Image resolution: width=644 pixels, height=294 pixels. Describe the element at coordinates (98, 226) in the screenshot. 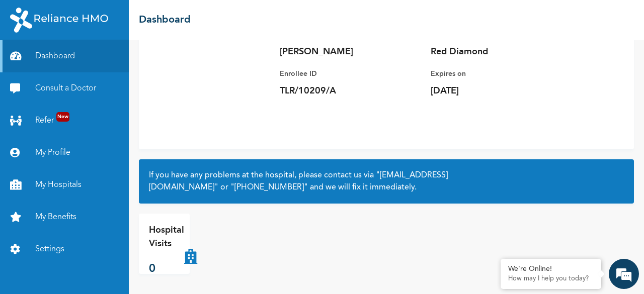

I see `textarea: Type your message and hit 'Enter'` at that location.